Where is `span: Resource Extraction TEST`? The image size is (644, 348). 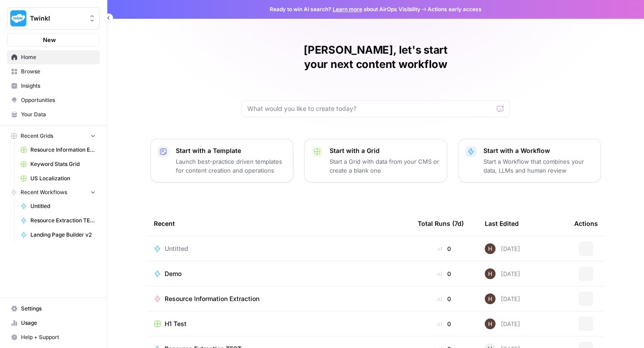
span: Resource Extraction TEST is located at coordinates (63, 220).